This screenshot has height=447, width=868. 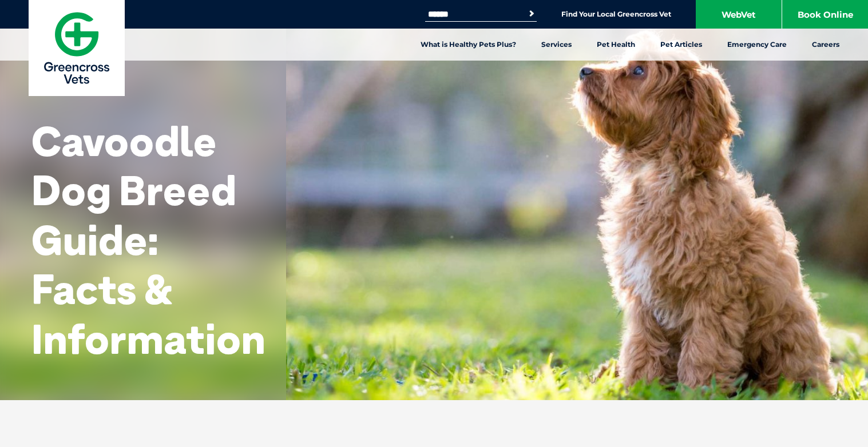 I want to click on a: Find Your Local Greencross Vet, so click(x=616, y=14).